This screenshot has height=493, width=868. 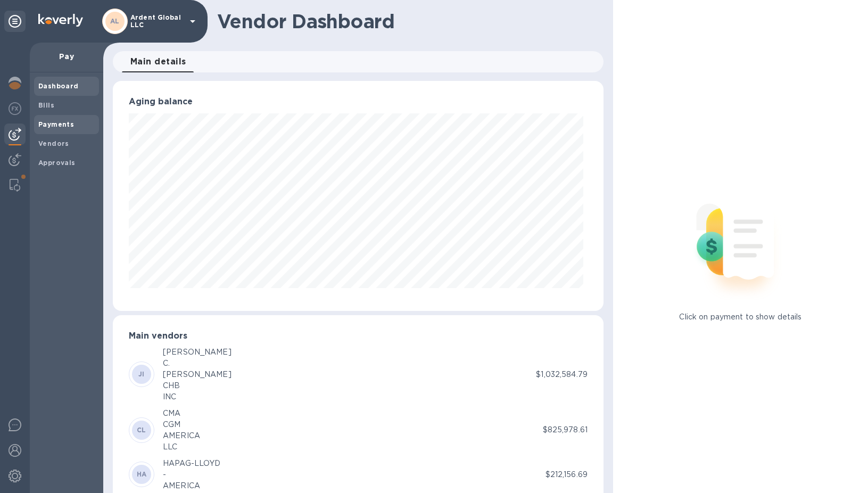 I want to click on div: HAPAG-LLOYD, so click(x=192, y=463).